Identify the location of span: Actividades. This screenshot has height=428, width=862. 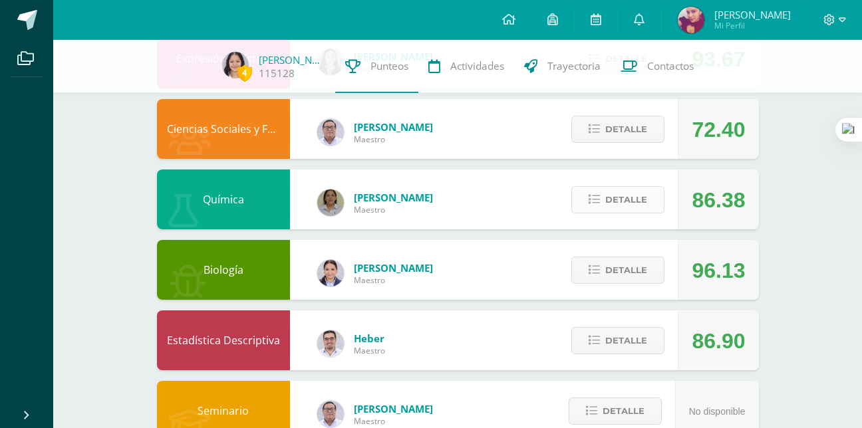
(477, 66).